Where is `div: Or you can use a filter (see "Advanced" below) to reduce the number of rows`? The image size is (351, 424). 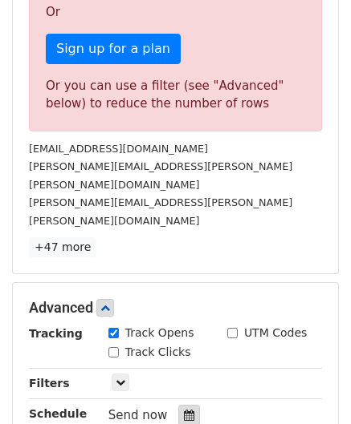 div: Or you can use a filter (see "Advanced" below) to reduce the number of rows is located at coordinates (175, 95).